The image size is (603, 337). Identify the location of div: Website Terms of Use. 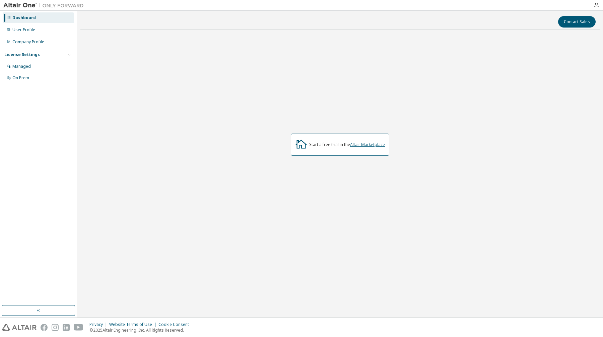
(134, 324).